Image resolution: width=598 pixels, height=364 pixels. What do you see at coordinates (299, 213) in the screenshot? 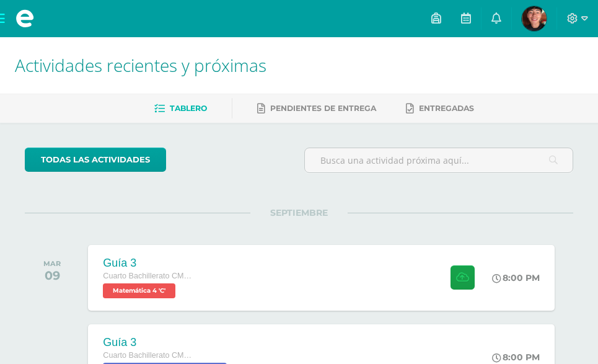
I see `span: SEPTIEMBRE` at bounding box center [299, 213].